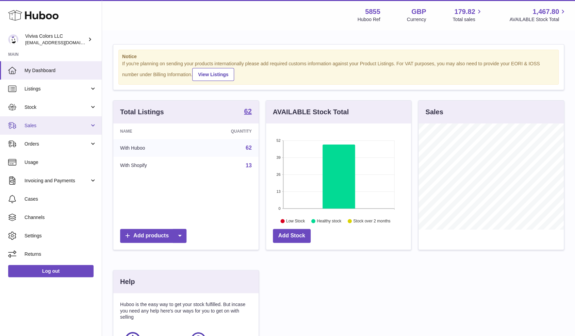 This screenshot has height=336, width=575. I want to click on text: Stock over 2 months, so click(372, 221).